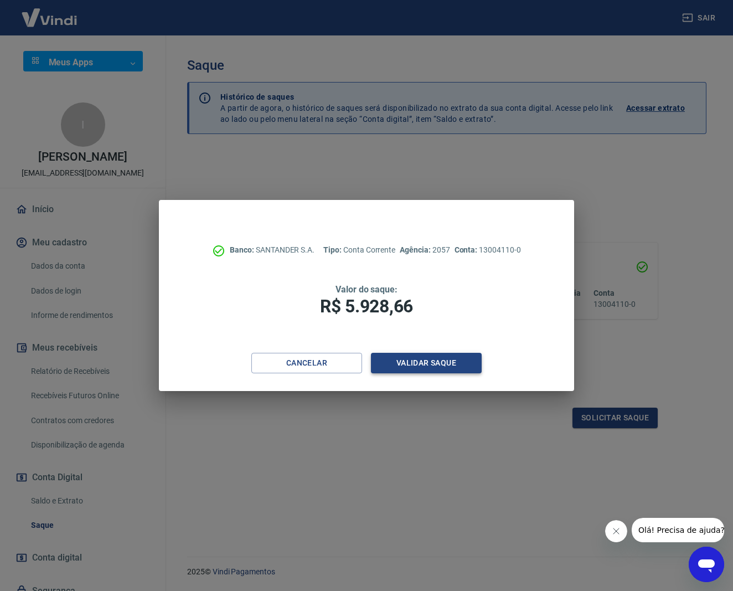 This screenshot has width=733, height=591. Describe the element at coordinates (243, 250) in the screenshot. I see `span: Banco:` at that location.